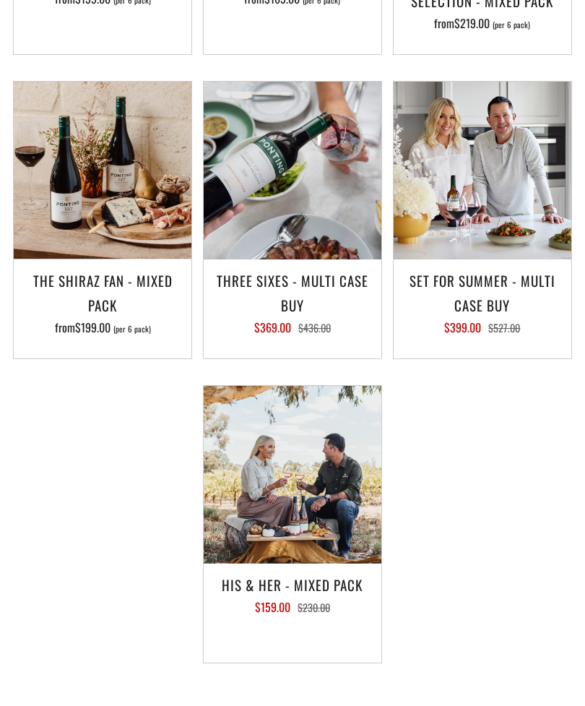 The height and width of the screenshot is (706, 585). Describe the element at coordinates (92, 327) in the screenshot. I see `span: $199.00` at that location.